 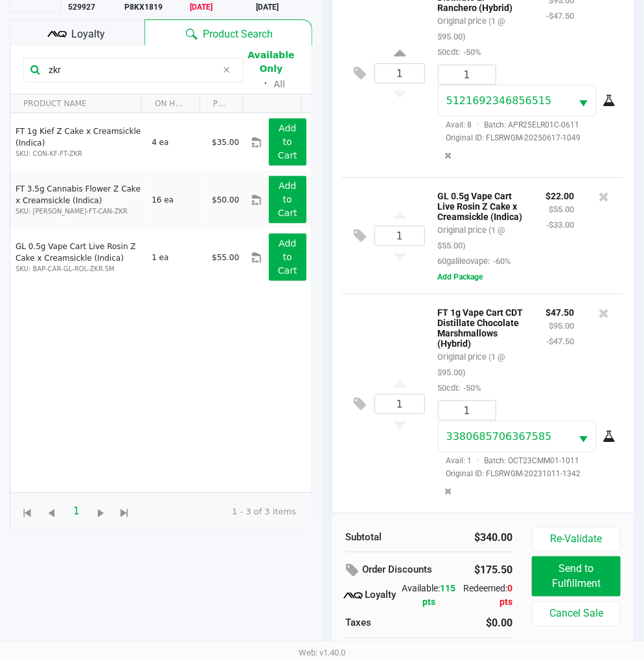 What do you see at coordinates (77, 154) in the screenshot?
I see `p: SKU: CON-KF-FT-ZKR` at bounding box center [77, 154].